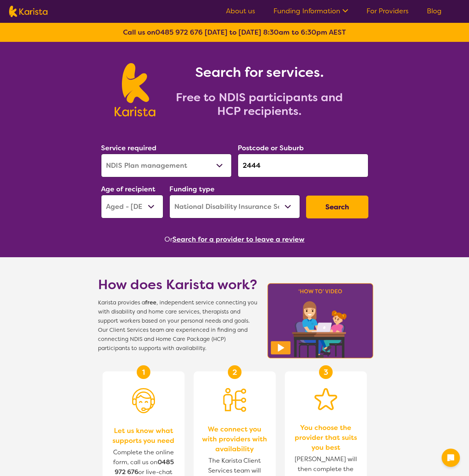 This screenshot has width=469, height=476. I want to click on div: 3, so click(326, 372).